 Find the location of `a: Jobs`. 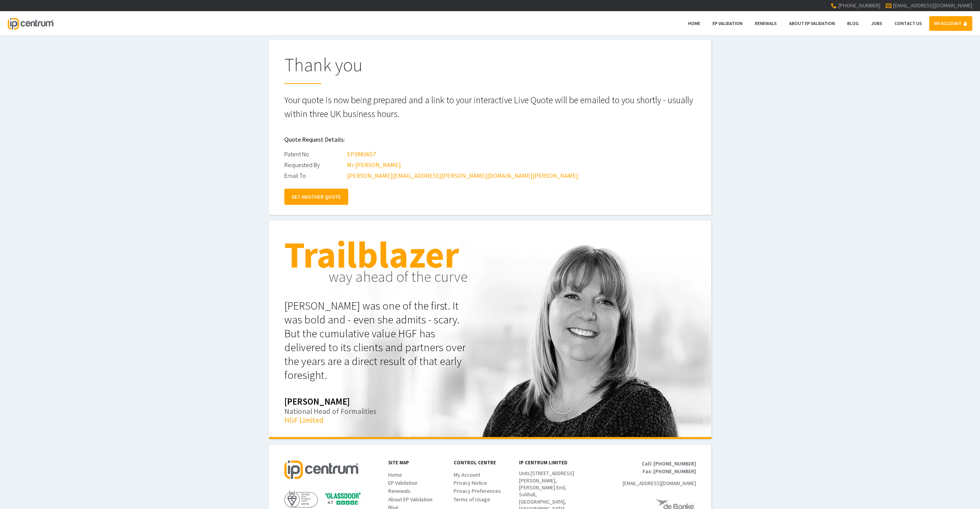

a: Jobs is located at coordinates (877, 24).